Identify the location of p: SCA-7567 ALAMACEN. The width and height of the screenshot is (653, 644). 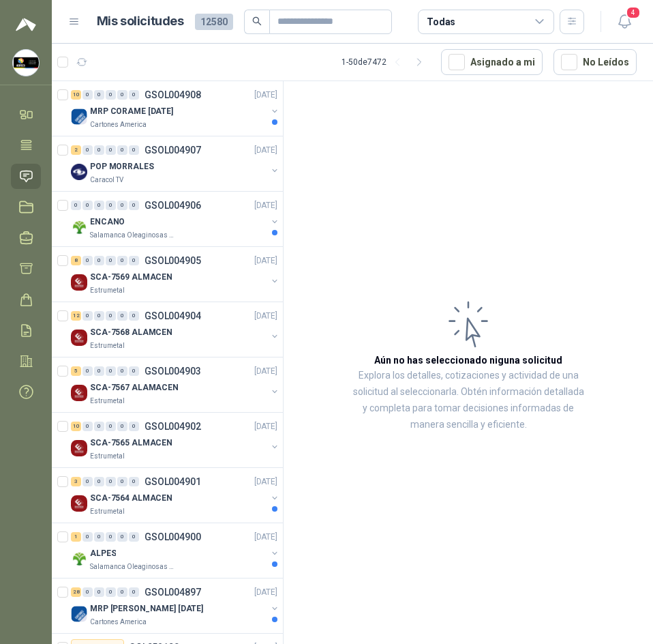
(134, 387).